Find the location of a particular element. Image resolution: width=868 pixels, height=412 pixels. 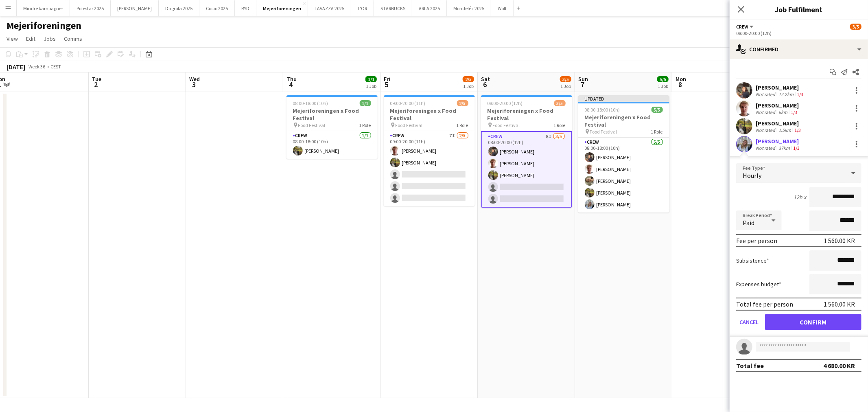

span: Sun is located at coordinates (583, 79).